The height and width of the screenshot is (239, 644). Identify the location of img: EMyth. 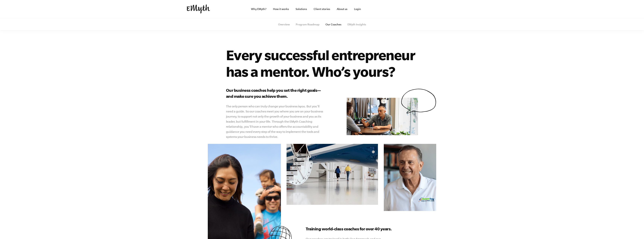
(199, 9).